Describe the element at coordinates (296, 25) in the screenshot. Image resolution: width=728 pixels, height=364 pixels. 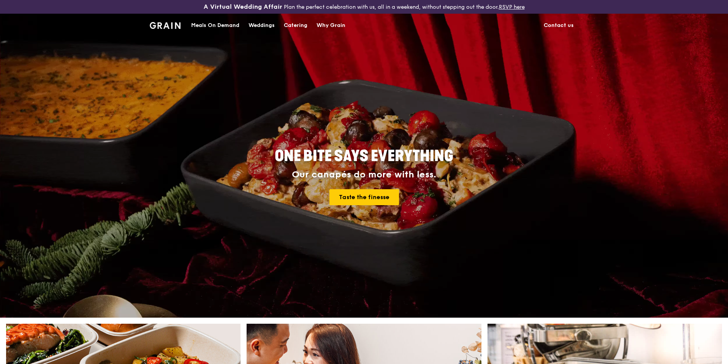
I see `div: Catering` at that location.